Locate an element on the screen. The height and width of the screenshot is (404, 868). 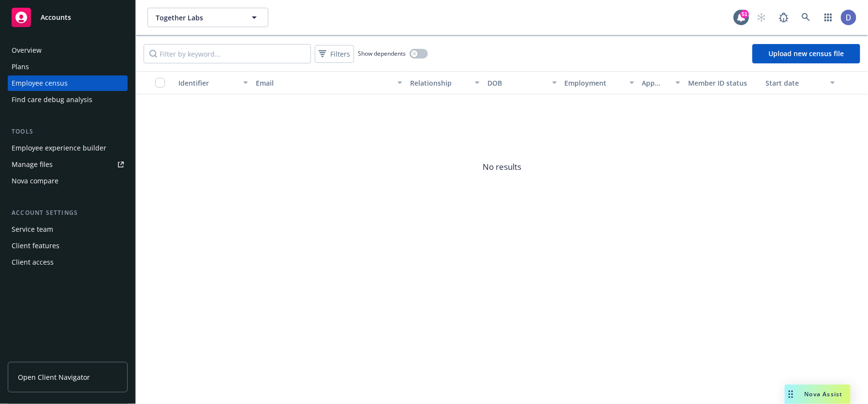
span: Show dependents is located at coordinates (381, 53).